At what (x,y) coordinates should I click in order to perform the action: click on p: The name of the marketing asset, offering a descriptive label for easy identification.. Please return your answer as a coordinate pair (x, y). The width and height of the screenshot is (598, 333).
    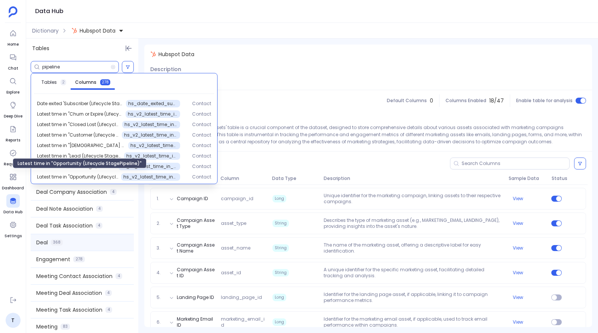
    Looking at the image, I should click on (413, 248).